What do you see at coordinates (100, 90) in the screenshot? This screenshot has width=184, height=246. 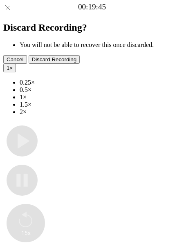 I see `li: 0.5×` at bounding box center [100, 90].